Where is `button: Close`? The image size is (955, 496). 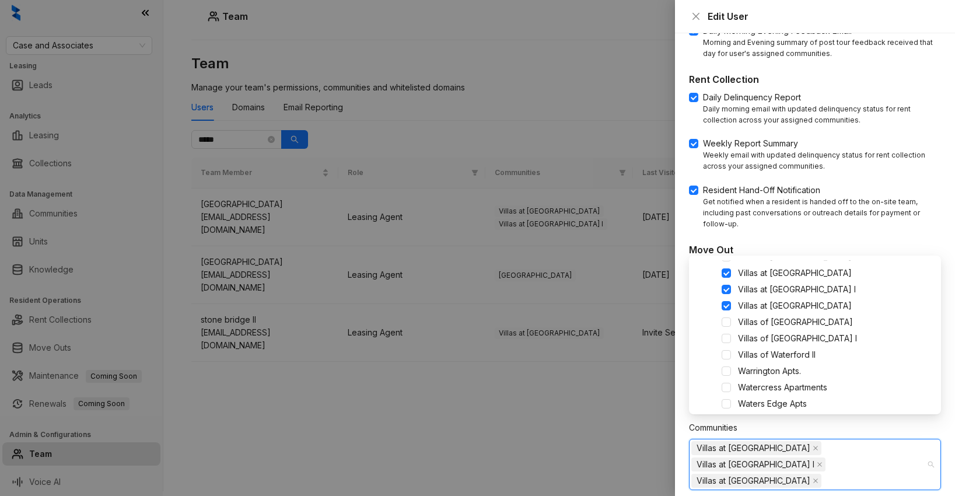 button: Close is located at coordinates (696, 16).